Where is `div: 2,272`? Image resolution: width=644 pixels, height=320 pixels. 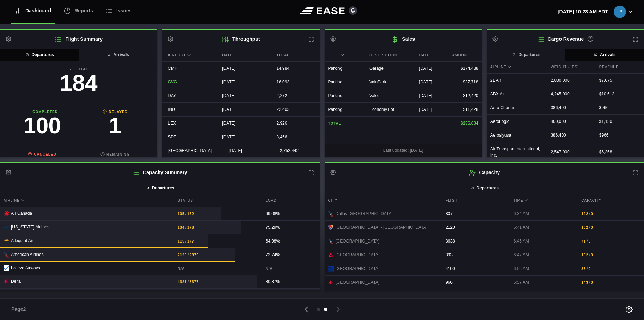 div: 2,272 is located at coordinates (295, 96).